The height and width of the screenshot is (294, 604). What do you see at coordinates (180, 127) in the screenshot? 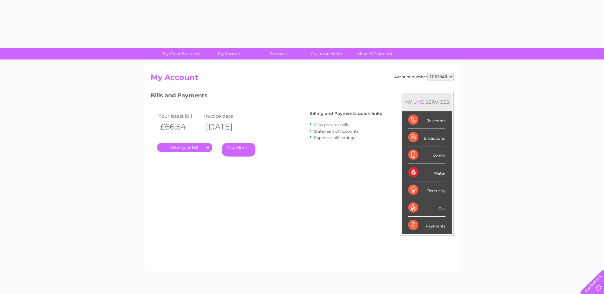
I see `th: £66.54` at bounding box center [180, 127].